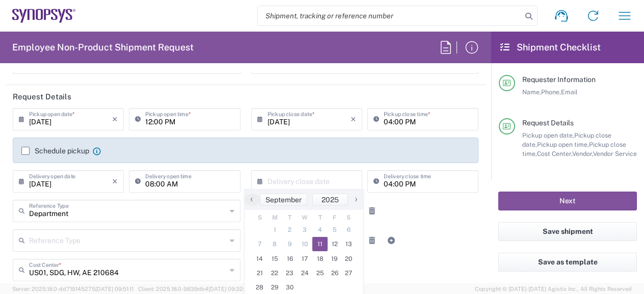 This screenshot has width=644, height=294. I want to click on button: September, so click(283, 200).